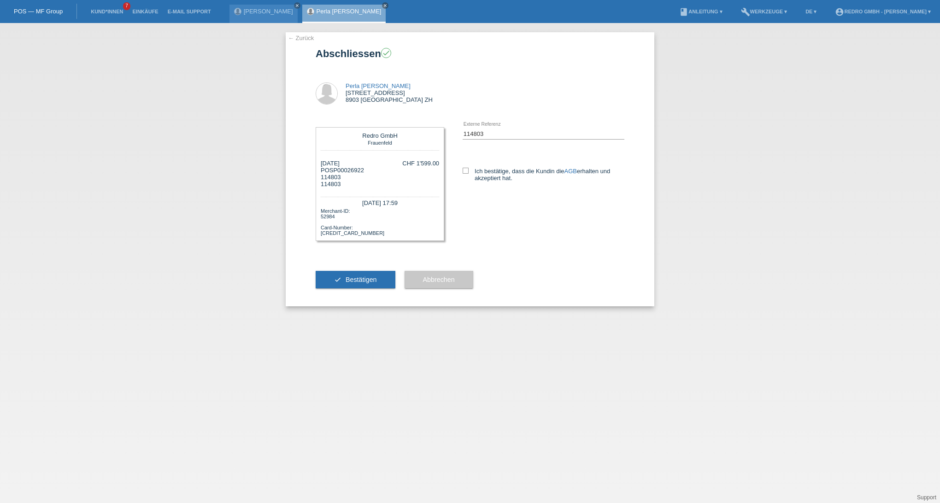 The image size is (940, 503). I want to click on span: 7, so click(127, 6).